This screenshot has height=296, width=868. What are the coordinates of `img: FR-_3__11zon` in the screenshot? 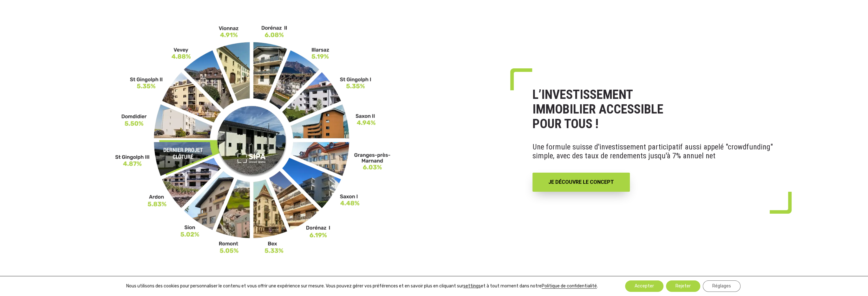 It's located at (253, 139).